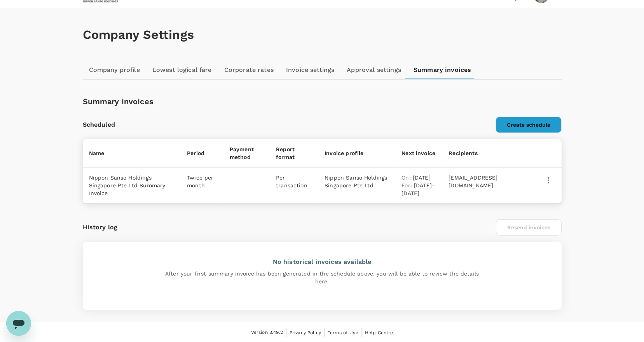 The height and width of the screenshot is (342, 644). Describe the element at coordinates (182, 70) in the screenshot. I see `a: Lowest logical fare` at that location.